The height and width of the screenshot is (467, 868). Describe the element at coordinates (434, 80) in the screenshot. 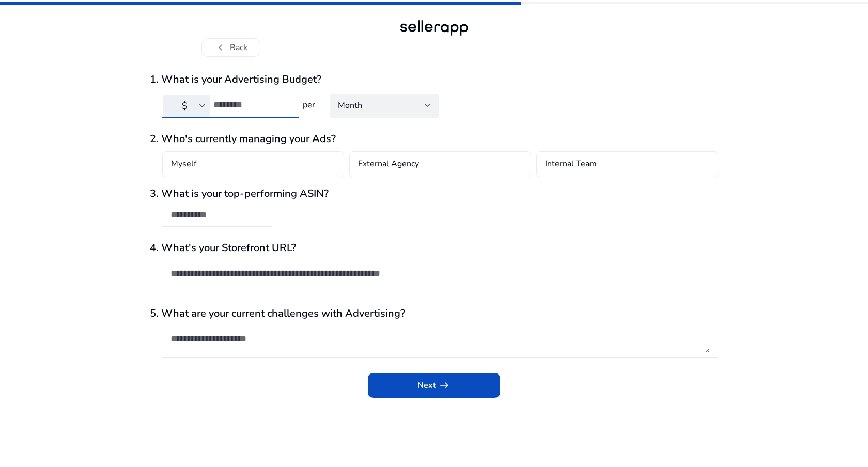

I see `h3: 1. What is your Advertising Budget?` at that location.